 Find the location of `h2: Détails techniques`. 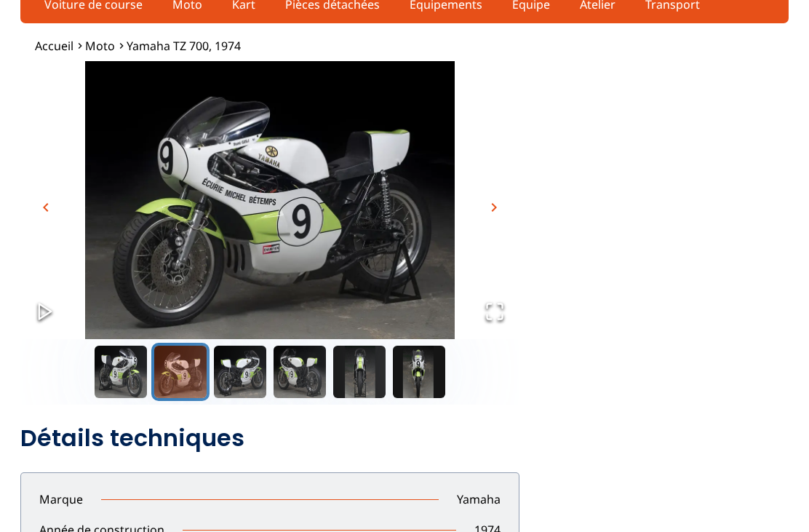

h2: Détails techniques is located at coordinates (270, 438).